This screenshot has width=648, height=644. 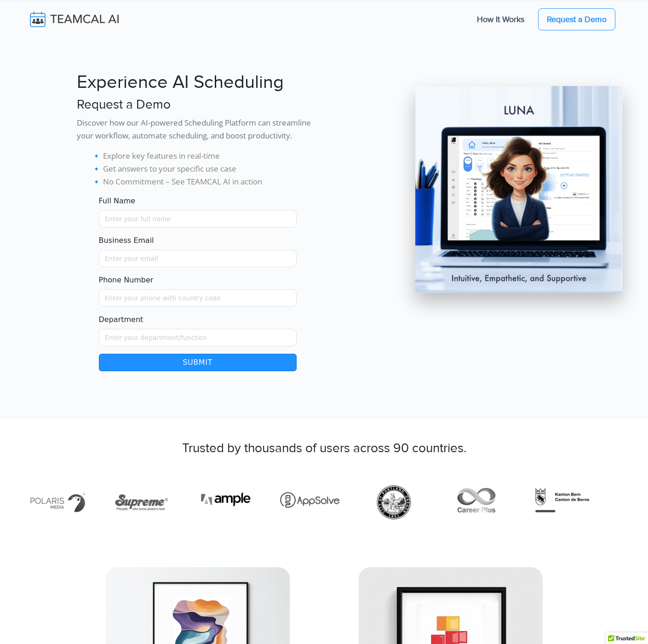 I want to click on img: http-supreme.co.in-%E2%80%931.png, so click(x=140, y=502).